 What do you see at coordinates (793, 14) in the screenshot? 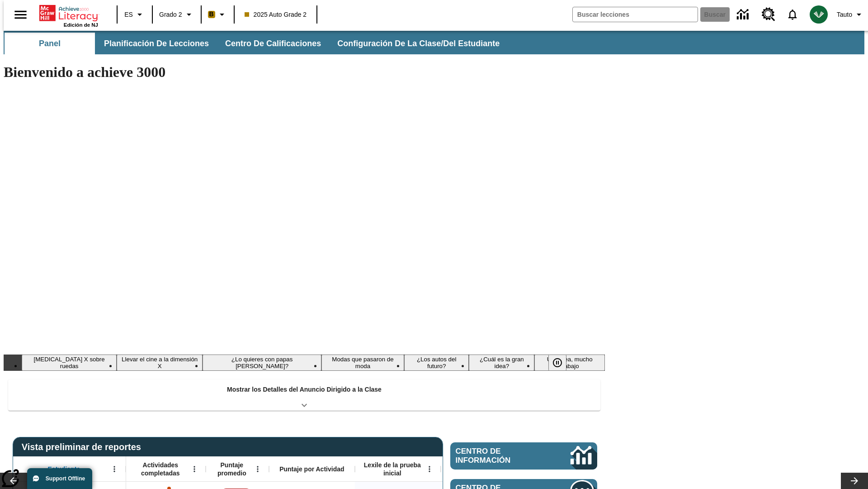
I see `a: Notificaciones` at bounding box center [793, 14].